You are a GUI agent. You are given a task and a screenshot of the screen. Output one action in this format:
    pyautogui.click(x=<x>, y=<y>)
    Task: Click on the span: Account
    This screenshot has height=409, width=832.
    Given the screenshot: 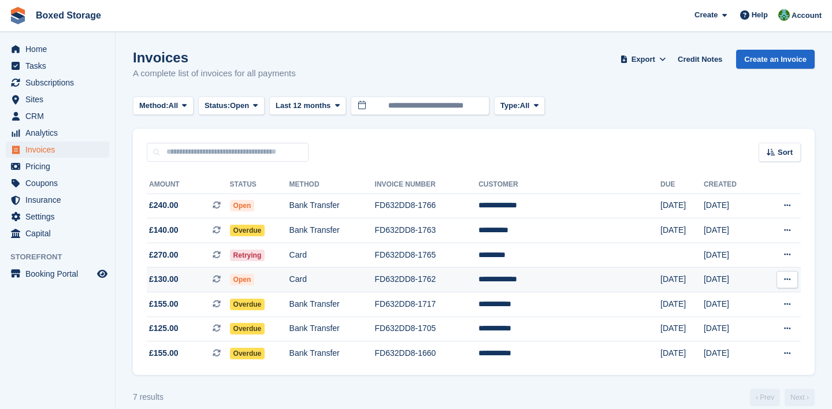 What is the action you would take?
    pyautogui.click(x=807, y=16)
    